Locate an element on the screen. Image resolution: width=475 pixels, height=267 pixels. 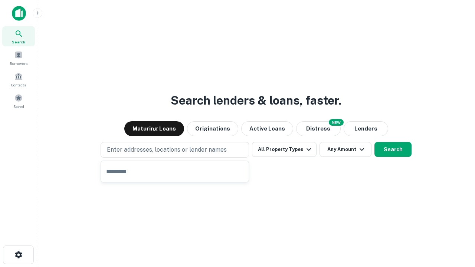
a: Borrowers is located at coordinates (19, 58).